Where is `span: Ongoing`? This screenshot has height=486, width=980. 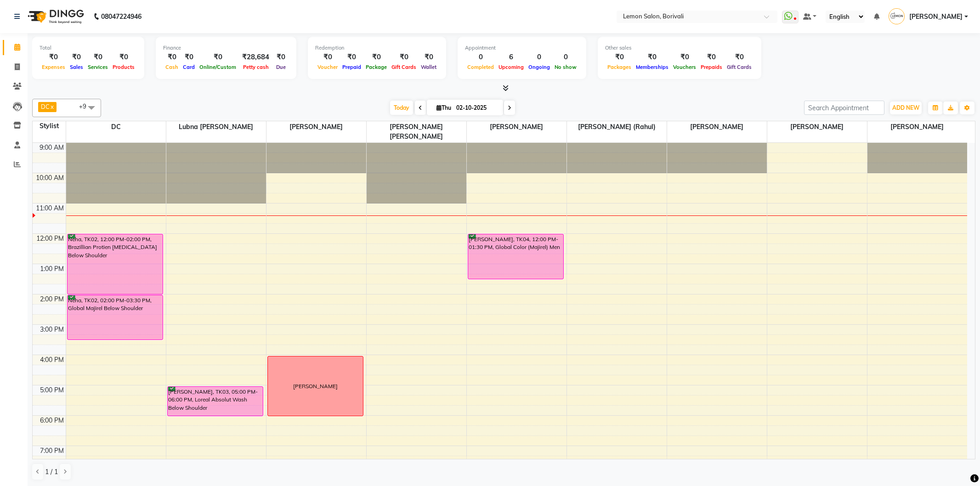 span: Ongoing is located at coordinates (539, 67).